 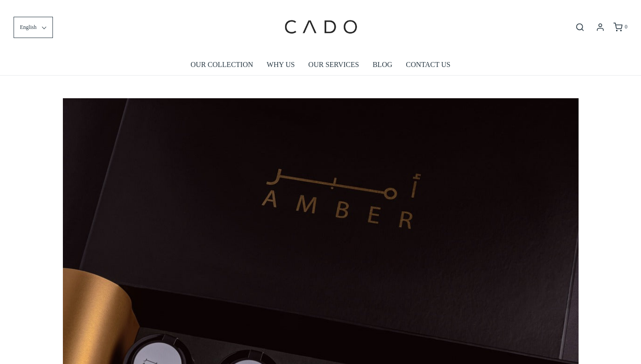 What do you see at coordinates (33, 27) in the screenshot?
I see `button: English` at bounding box center [33, 27].